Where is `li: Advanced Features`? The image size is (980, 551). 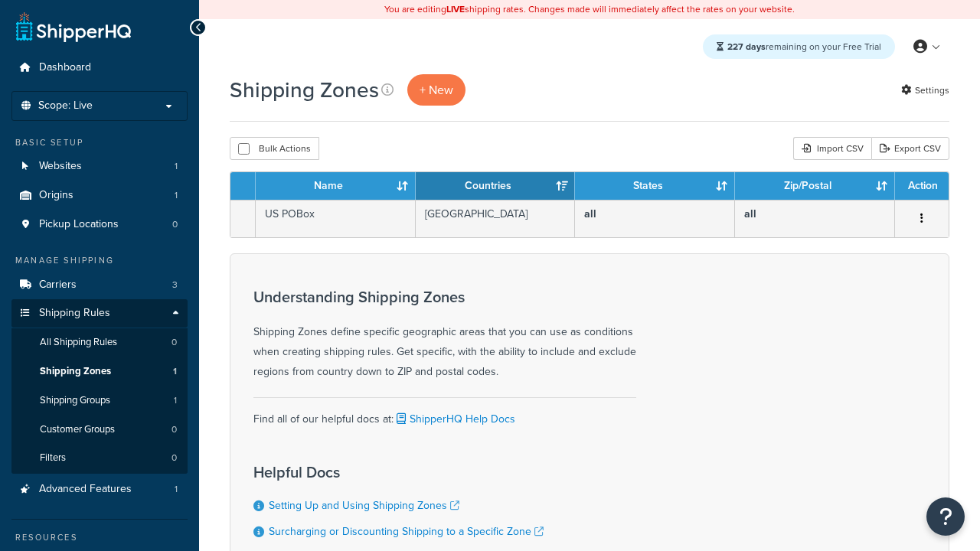 li: Advanced Features is located at coordinates (99, 489).